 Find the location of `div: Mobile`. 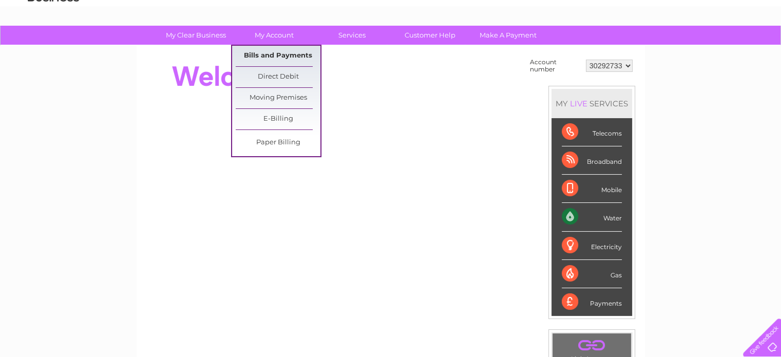

div: Mobile is located at coordinates (591, 188).